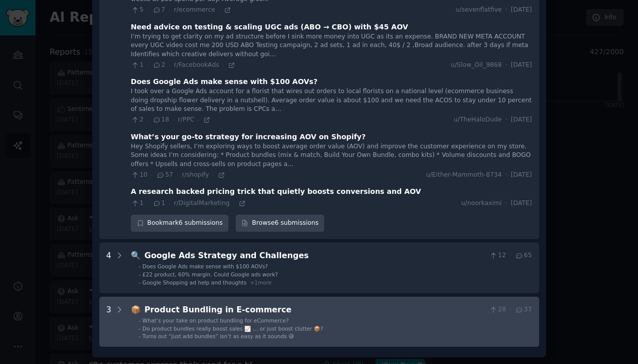 The width and height of the screenshot is (638, 364). Describe the element at coordinates (497, 310) in the screenshot. I see `span: 28` at that location.